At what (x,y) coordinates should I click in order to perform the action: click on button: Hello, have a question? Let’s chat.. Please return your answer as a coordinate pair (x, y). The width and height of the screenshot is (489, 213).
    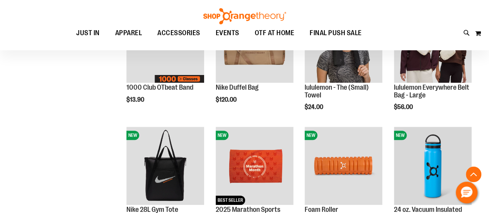
    Looking at the image, I should click on (467, 193).